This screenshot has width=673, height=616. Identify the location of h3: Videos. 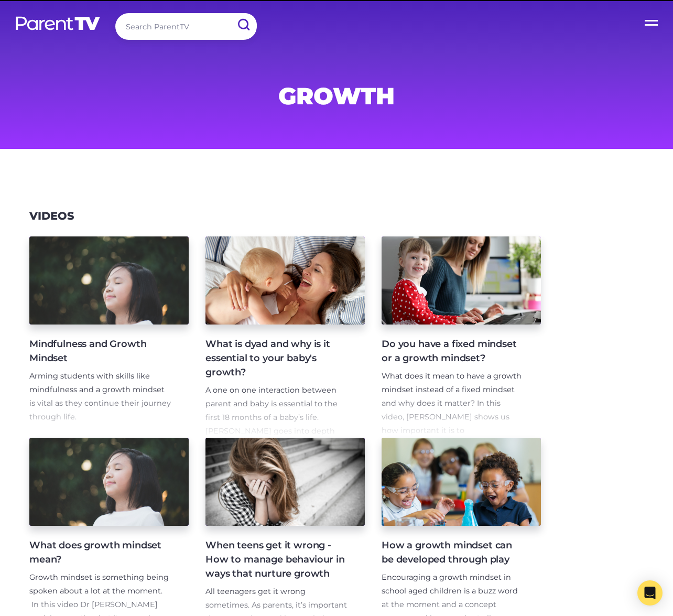
(52, 216).